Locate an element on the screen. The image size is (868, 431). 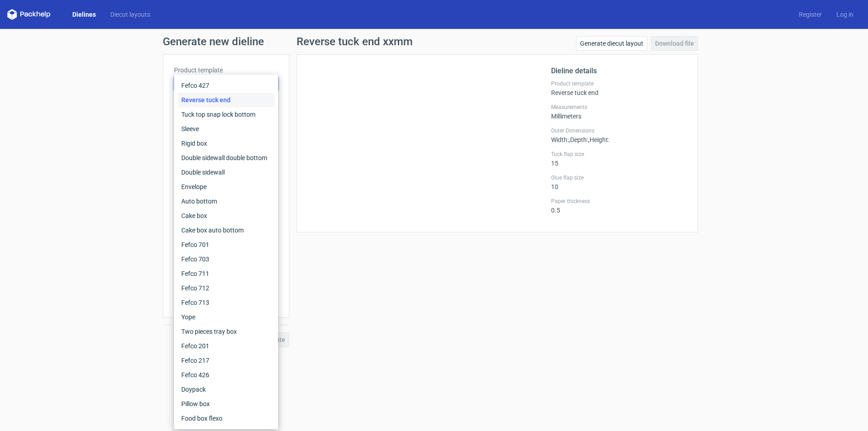
div: Two pieces tray box is located at coordinates (226, 331).